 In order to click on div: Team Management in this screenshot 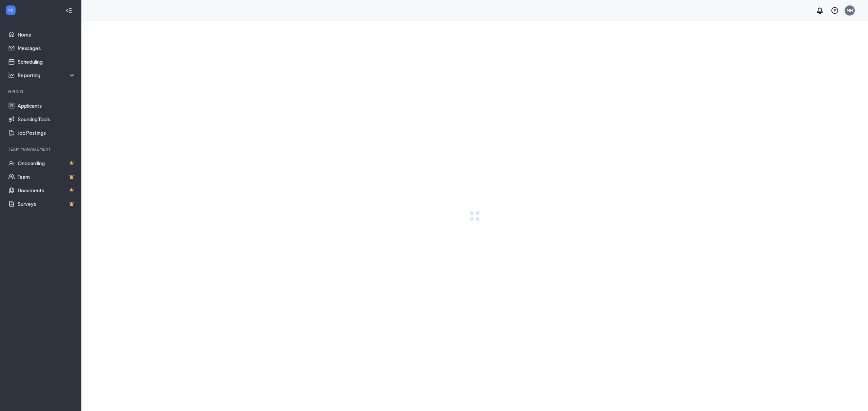, I will do `click(41, 149)`.